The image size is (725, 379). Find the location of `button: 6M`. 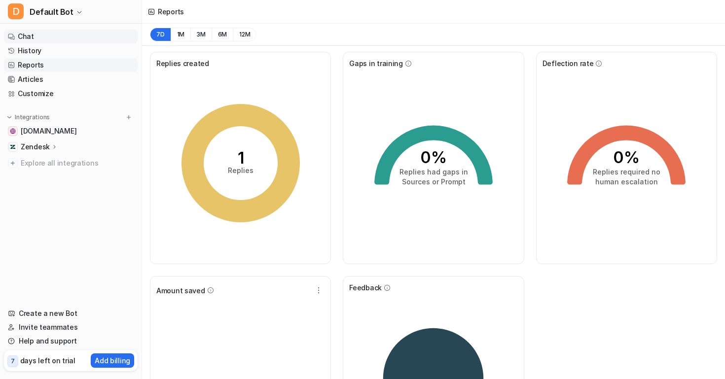

button: 6M is located at coordinates (222, 35).